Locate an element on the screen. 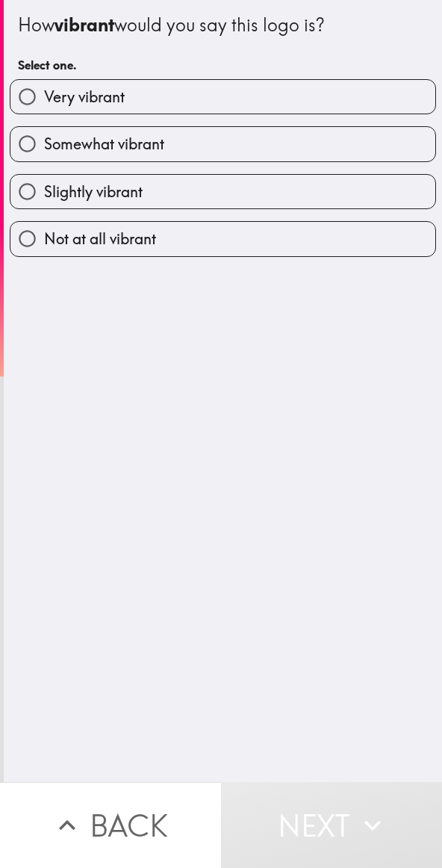 This screenshot has width=442, height=868. span: Somewhat vibrant is located at coordinates (103, 144).